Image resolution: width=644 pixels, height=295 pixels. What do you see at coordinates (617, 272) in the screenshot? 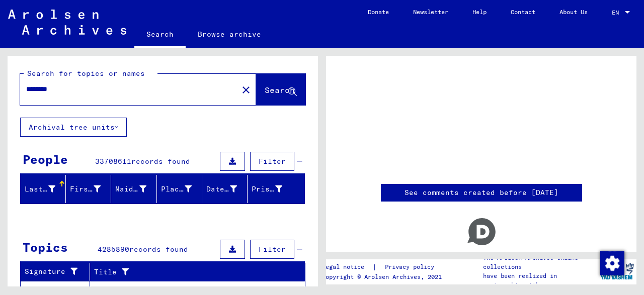
I see `img: yv_logo.png` at bounding box center [617, 272].